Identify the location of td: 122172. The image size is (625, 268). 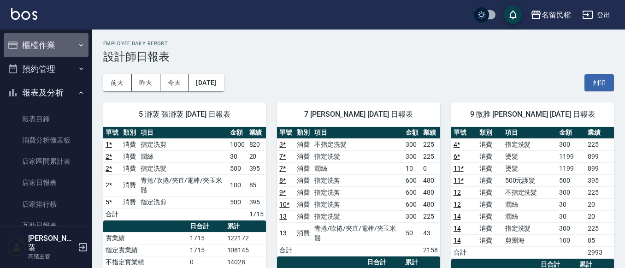
(246, 238).